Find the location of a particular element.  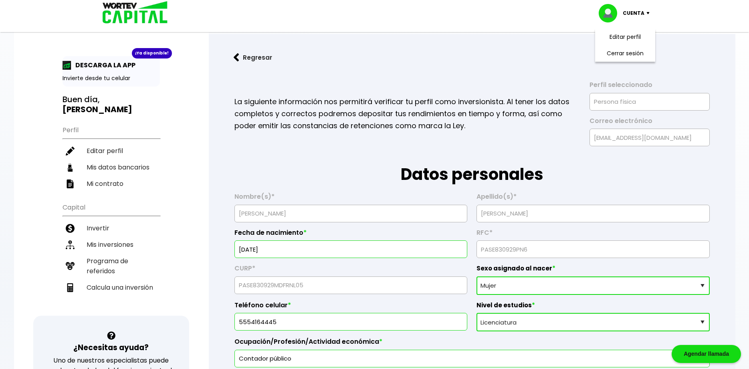

img: icon-down is located at coordinates (649, 13).